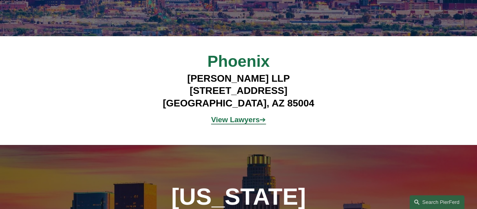  Describe the element at coordinates (235, 119) in the screenshot. I see `strong: View Lawyers` at that location.